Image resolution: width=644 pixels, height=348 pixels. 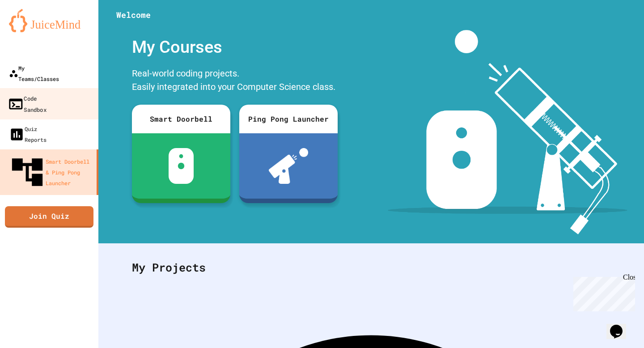 What do you see at coordinates (49, 21) in the screenshot?
I see `img: logo-orange.svg` at bounding box center [49, 21].